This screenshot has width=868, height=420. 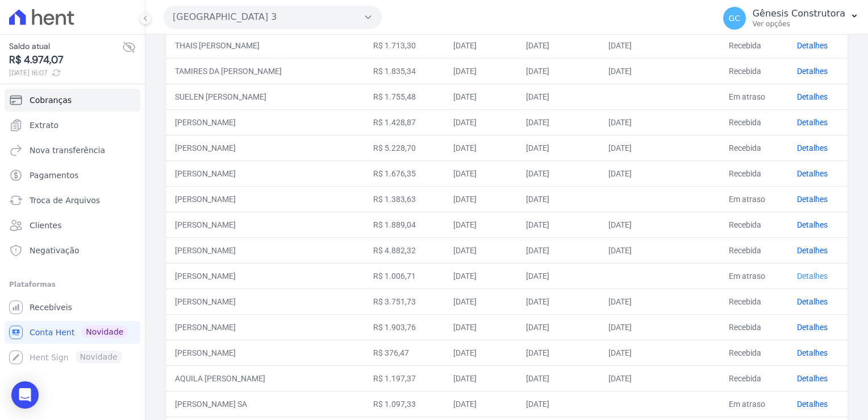 I want to click on td: R$ 1.676,35, so click(x=404, y=173).